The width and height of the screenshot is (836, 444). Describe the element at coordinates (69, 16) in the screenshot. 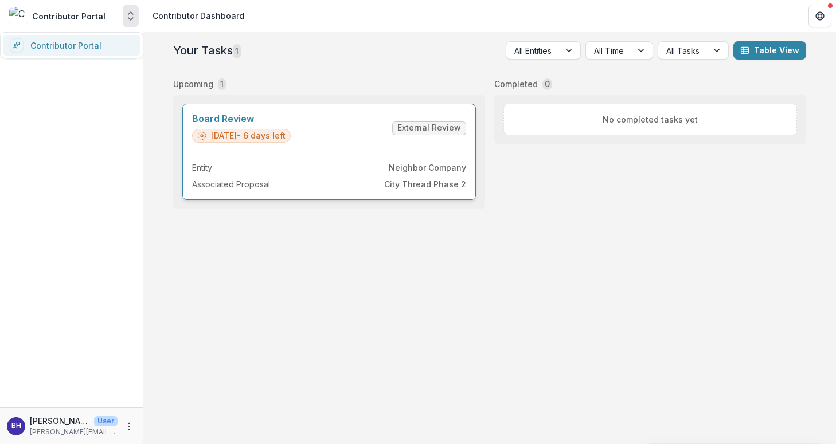

I see `div: Contributor Portal` at that location.